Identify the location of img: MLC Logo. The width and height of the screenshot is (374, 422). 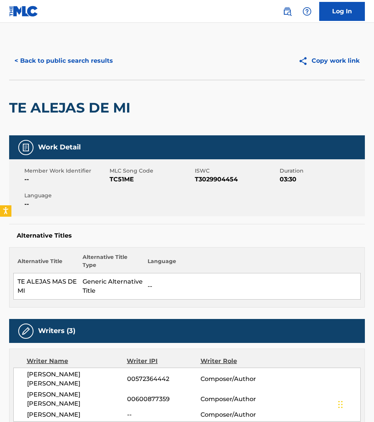
(24, 11).